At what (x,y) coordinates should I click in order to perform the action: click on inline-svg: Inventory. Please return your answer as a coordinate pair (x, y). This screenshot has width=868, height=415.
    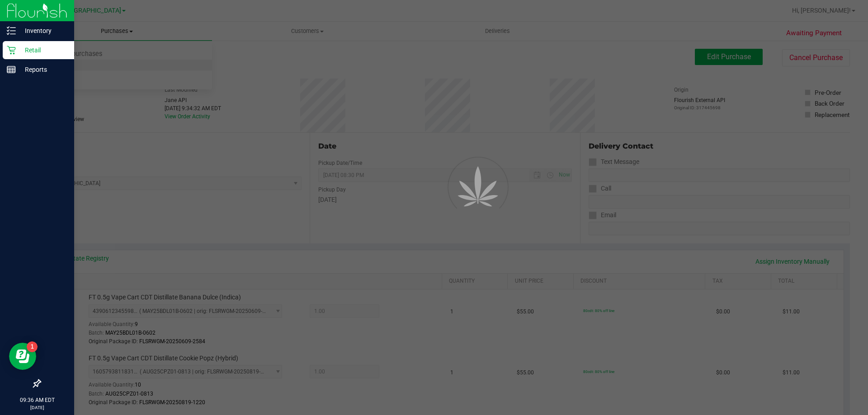
    Looking at the image, I should click on (11, 31).